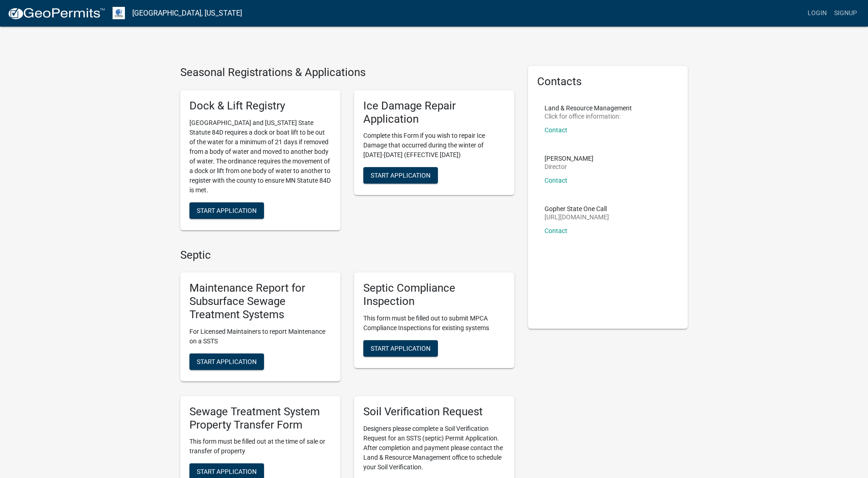 The width and height of the screenshot is (868, 478). What do you see at coordinates (577, 209) in the screenshot?
I see `p: Gopher State One Call` at bounding box center [577, 209].